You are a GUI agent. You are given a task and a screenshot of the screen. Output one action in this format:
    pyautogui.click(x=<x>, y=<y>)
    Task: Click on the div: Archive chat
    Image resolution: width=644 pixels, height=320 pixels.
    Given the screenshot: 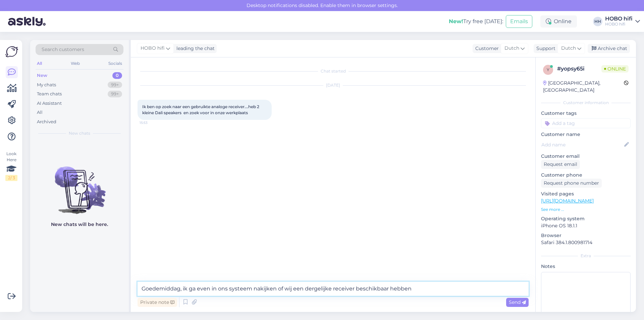 What is the action you would take?
    pyautogui.click(x=609, y=48)
    